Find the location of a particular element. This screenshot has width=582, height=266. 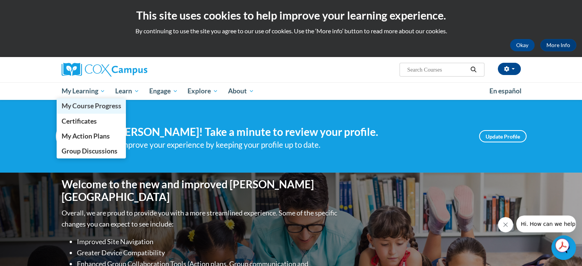

div: Help improve your experience by keeping your profile up to date. is located at coordinates (285, 145).